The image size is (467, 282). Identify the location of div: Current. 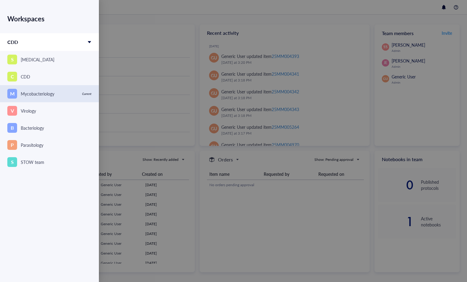
(87, 94).